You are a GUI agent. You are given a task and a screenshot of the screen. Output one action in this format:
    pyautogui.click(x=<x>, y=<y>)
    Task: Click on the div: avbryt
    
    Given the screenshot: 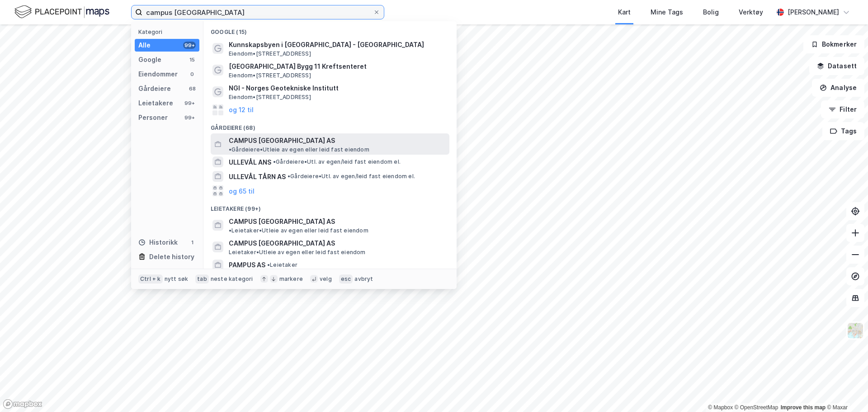 What is the action you would take?
    pyautogui.click(x=363, y=279)
    